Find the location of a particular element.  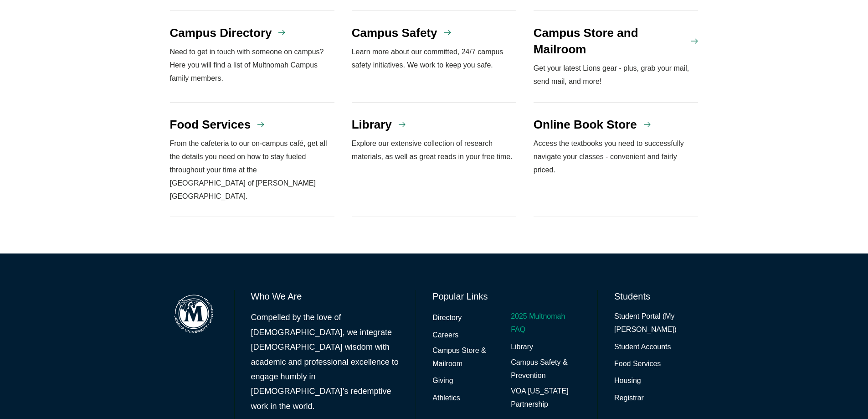

p: From the cafeteria to our on-campus café, get all the details you need on how to stay fueled thro... is located at coordinates (252, 170).